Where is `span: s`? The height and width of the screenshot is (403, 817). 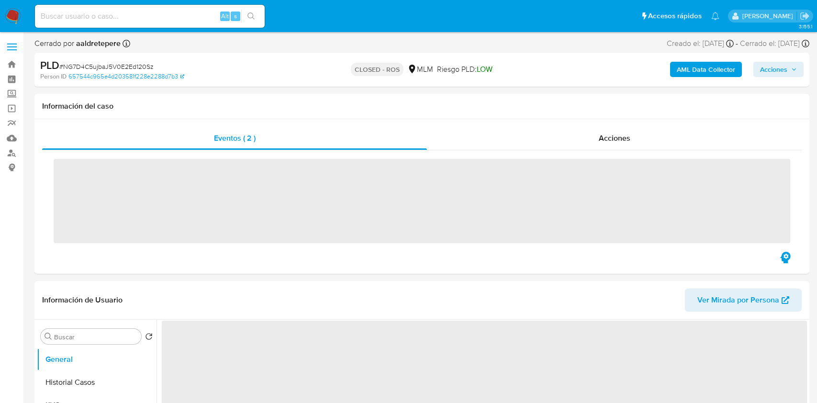 span: s is located at coordinates (235, 16).